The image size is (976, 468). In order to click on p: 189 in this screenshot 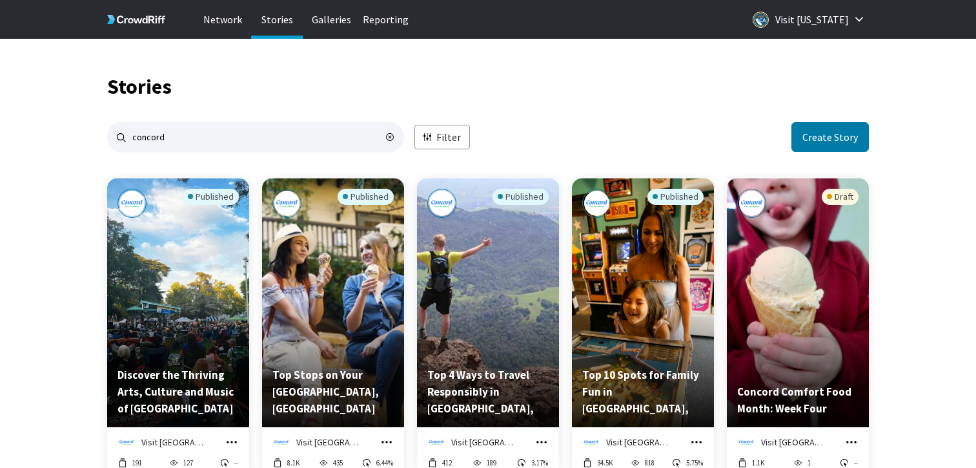, I will do `click(491, 462)`.